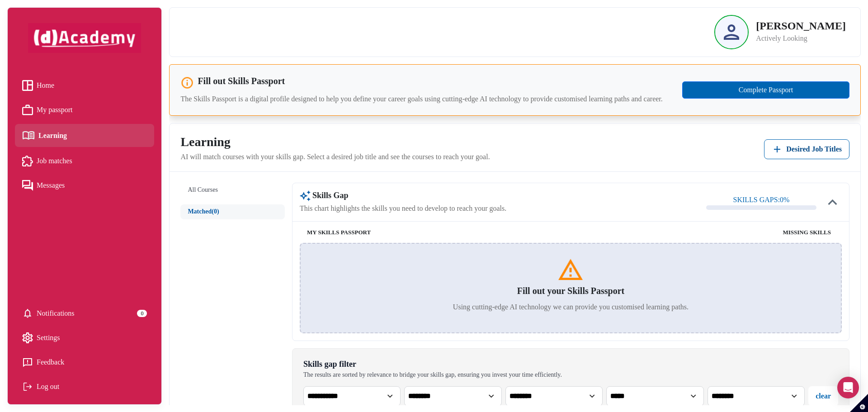 The width and height of the screenshot is (868, 412). I want to click on img: dAcademy, so click(84, 38).